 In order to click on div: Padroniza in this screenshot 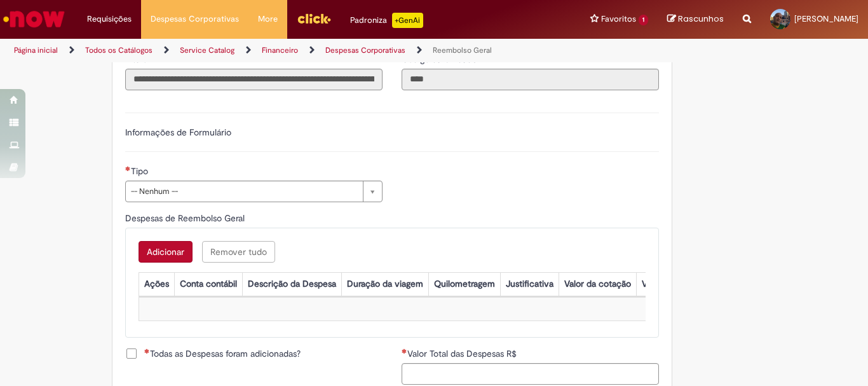, I will do `click(386, 20)`.